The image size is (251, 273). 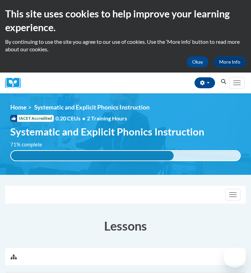 What do you see at coordinates (125, 226) in the screenshot?
I see `h3: Lessons` at bounding box center [125, 226].